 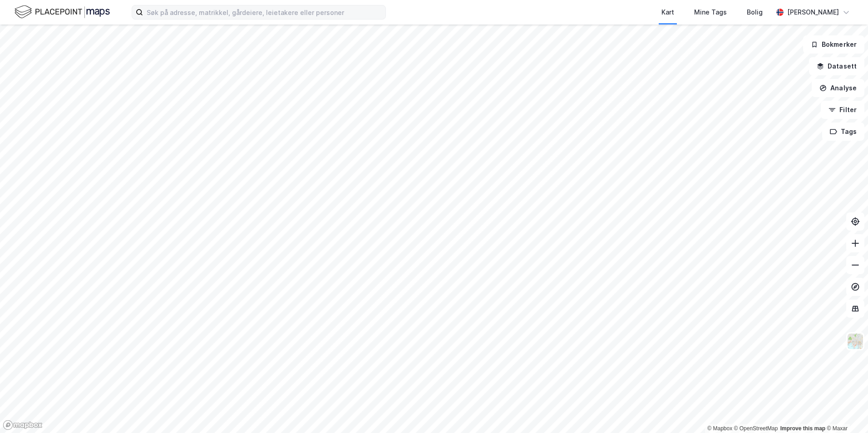 What do you see at coordinates (668, 12) in the screenshot?
I see `div: Kart` at bounding box center [668, 12].